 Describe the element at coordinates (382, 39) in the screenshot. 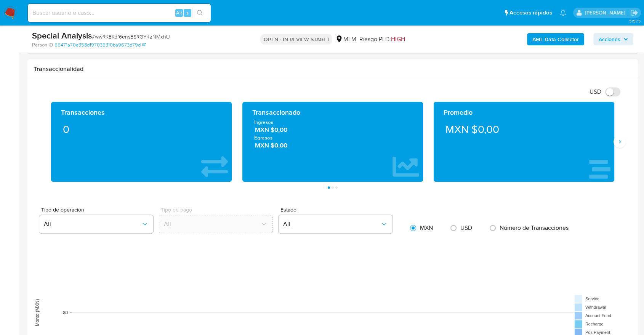

I see `span: Riesgo PLD:` at that location.